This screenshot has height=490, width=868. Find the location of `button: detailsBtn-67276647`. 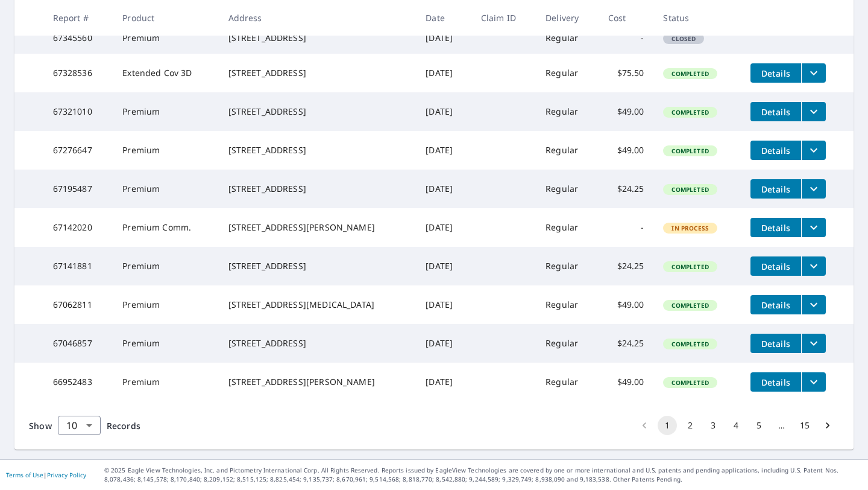

button: detailsBtn-67276647 is located at coordinates (776, 150).